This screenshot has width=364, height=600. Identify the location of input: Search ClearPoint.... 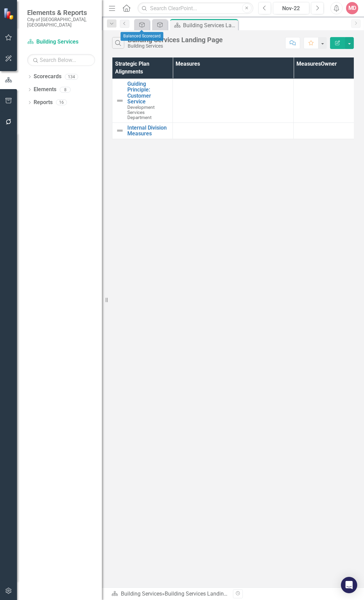
(195, 8).